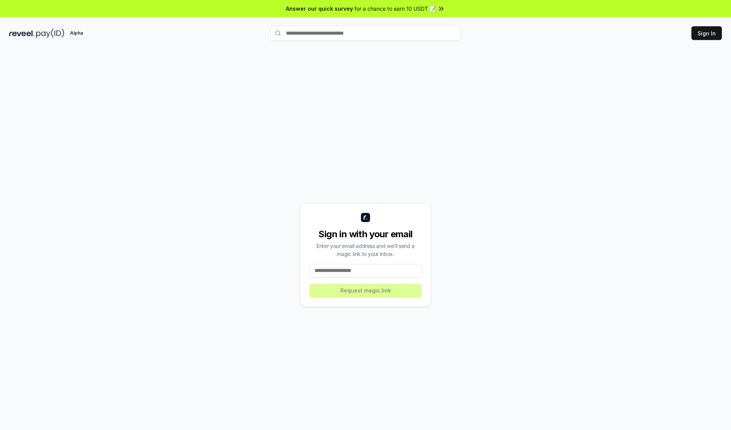  What do you see at coordinates (707, 33) in the screenshot?
I see `button: Sign In` at bounding box center [707, 33].